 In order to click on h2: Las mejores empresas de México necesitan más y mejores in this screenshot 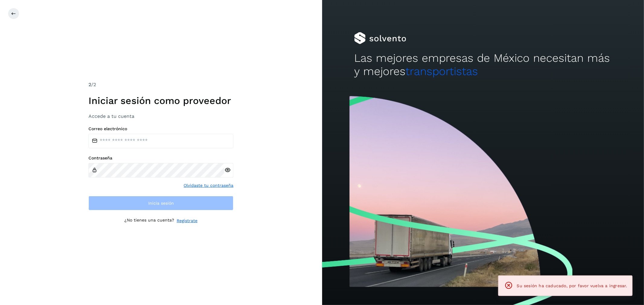, I will do `click(483, 65)`.